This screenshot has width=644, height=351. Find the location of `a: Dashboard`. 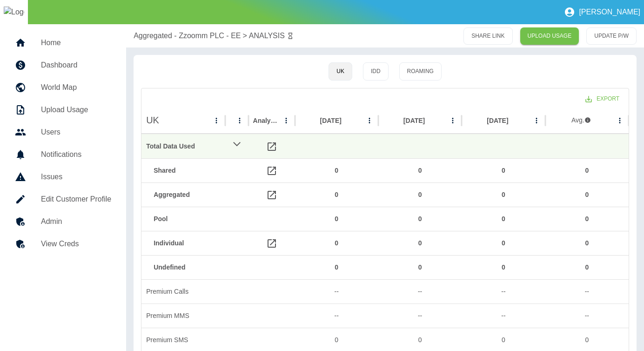

a: Dashboard is located at coordinates (63, 65).